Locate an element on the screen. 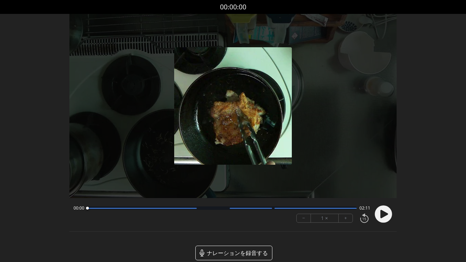  font: 00:00:00 is located at coordinates (233, 7).